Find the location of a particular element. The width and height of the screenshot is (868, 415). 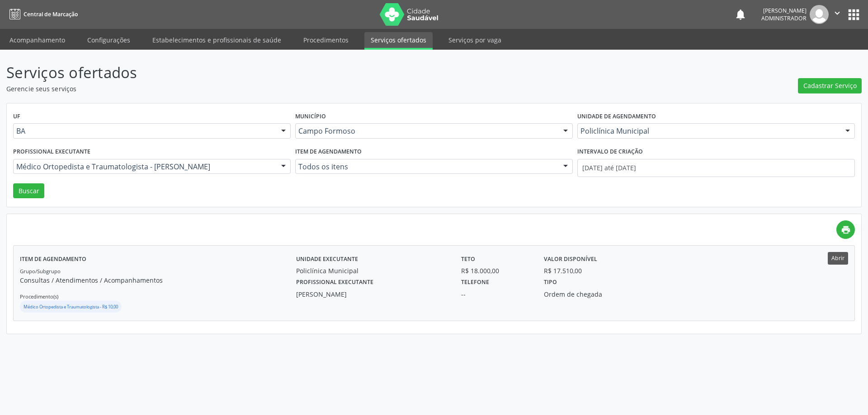

div: R$ 18.000,00 is located at coordinates (496, 270).